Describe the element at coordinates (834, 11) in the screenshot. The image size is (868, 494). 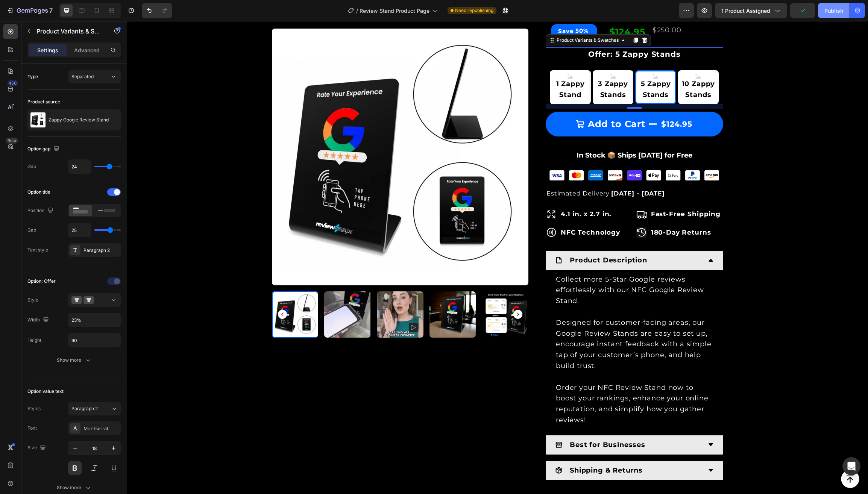
I see `button: Publish` at that location.